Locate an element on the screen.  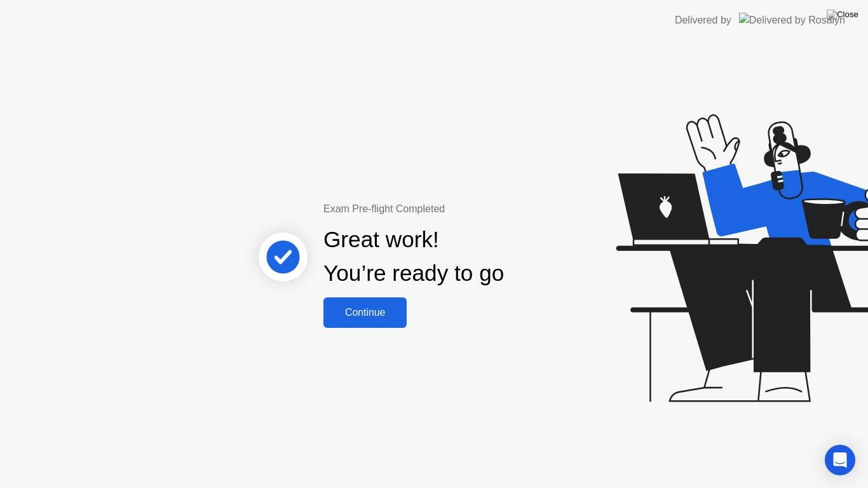
div: Delivered by is located at coordinates (703, 20).